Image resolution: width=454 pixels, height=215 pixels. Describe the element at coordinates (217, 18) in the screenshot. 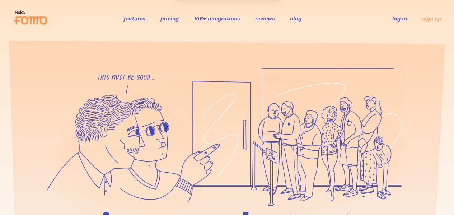

I see `a: 106+ integrations` at that location.